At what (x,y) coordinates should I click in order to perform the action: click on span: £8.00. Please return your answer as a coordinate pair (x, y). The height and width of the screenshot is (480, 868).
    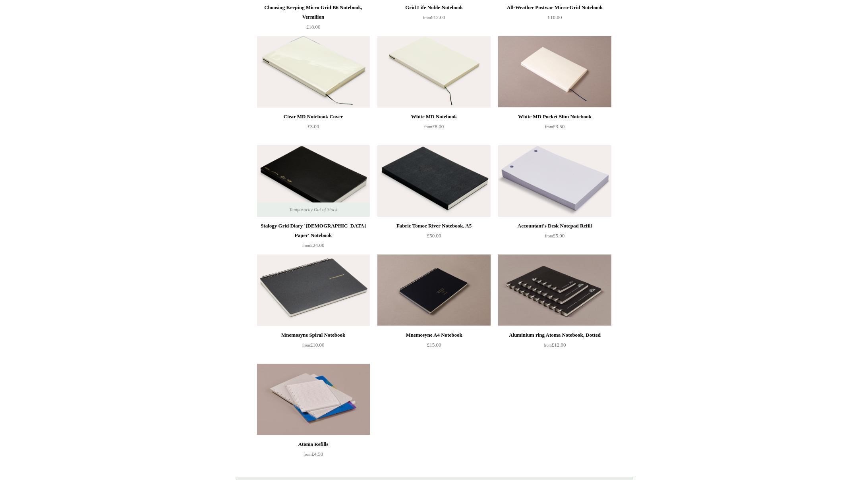
    Looking at the image, I should click on (434, 127).